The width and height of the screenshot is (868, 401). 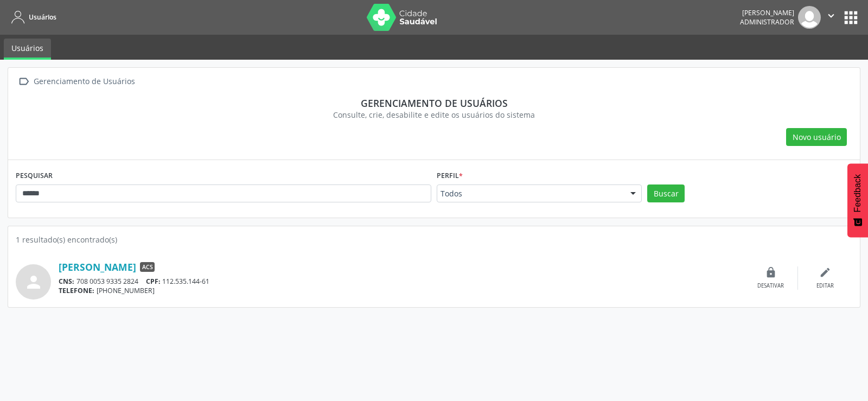 I want to click on i: person, so click(x=33, y=282).